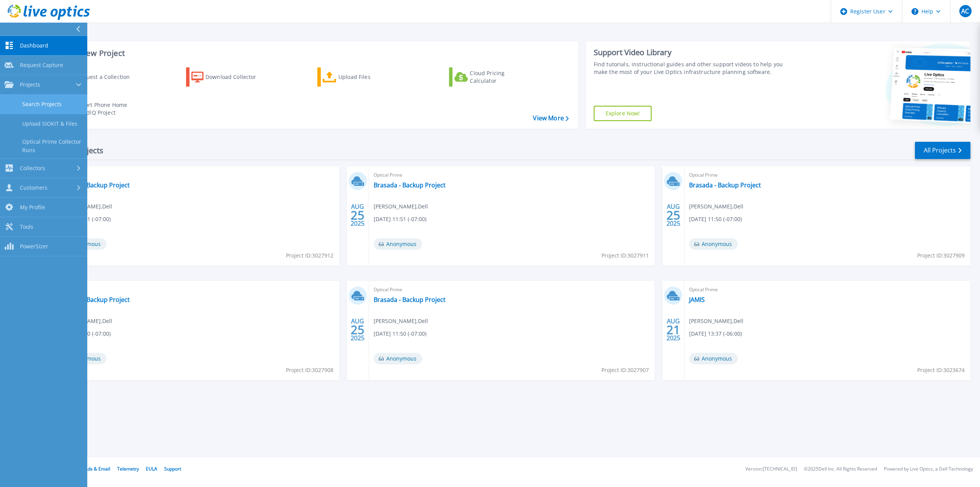 The height and width of the screenshot is (487, 980). I want to click on span: Project ID: 3027909, so click(942, 255).